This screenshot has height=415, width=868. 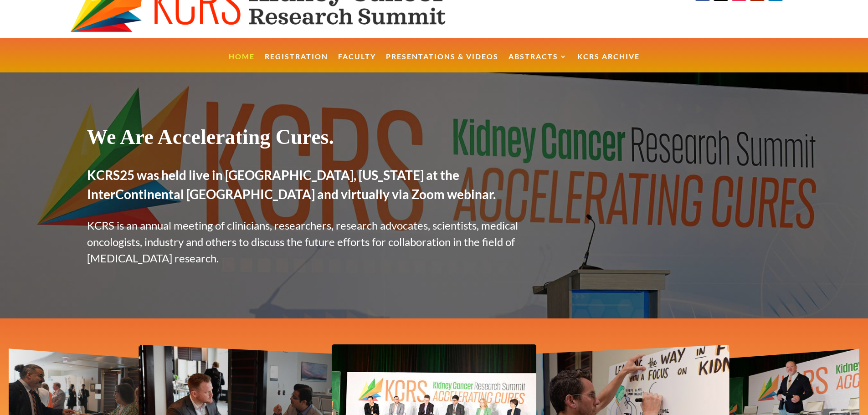 What do you see at coordinates (312, 242) in the screenshot?
I see `p: KCRS is an annual meeting of clinicians, researchers, research advocates, scientists, medical onc...` at bounding box center [312, 242].